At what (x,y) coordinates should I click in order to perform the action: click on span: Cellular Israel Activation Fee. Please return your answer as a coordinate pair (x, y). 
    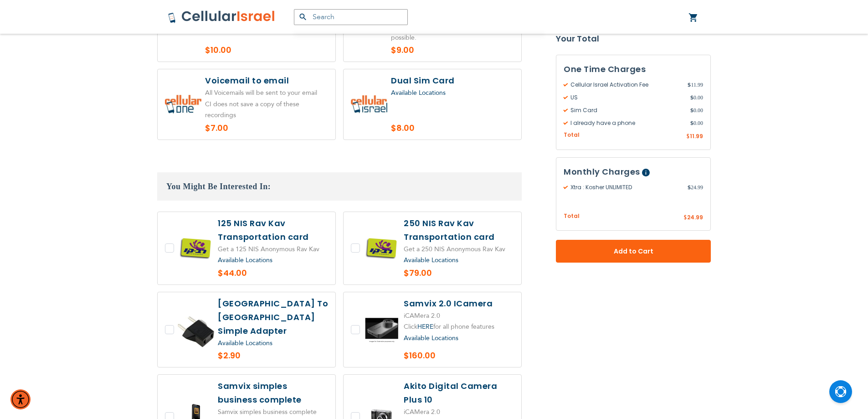
    Looking at the image, I should click on (625, 85).